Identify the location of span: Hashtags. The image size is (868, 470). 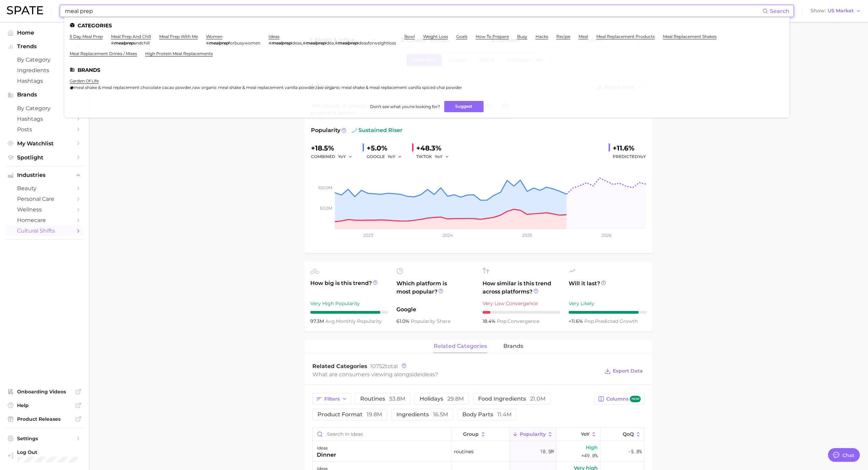
(45, 81).